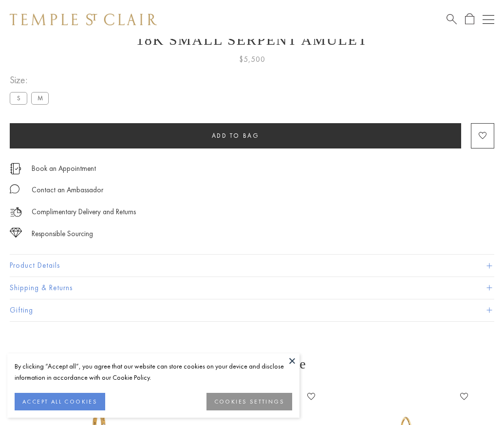 The width and height of the screenshot is (504, 425). What do you see at coordinates (252, 59) in the screenshot?
I see `span: $5,500` at bounding box center [252, 59].